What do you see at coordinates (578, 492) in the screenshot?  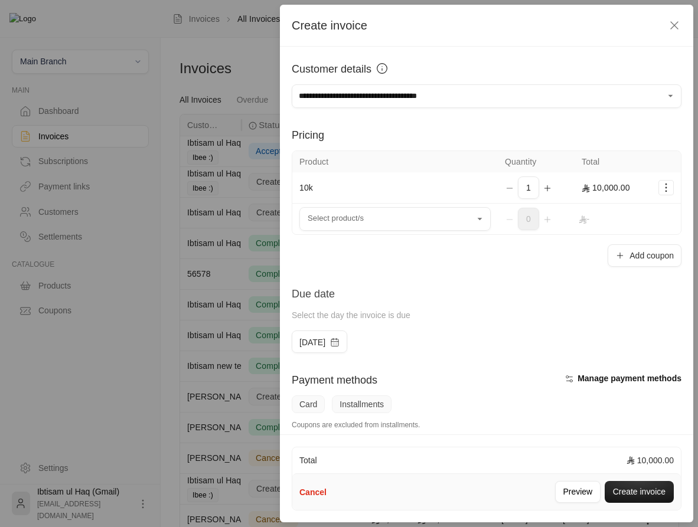 I see `button: Preview` at bounding box center [578, 492].